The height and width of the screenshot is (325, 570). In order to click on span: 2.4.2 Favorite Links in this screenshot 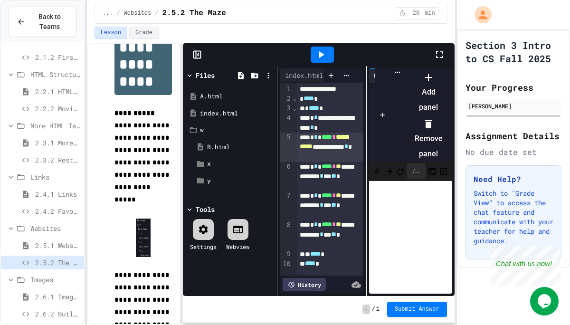, I will do `click(57, 211)`.